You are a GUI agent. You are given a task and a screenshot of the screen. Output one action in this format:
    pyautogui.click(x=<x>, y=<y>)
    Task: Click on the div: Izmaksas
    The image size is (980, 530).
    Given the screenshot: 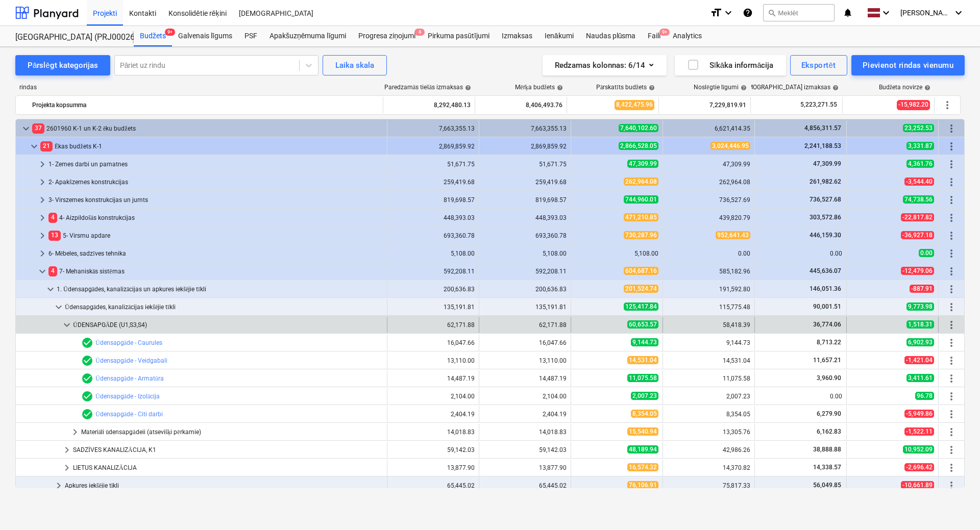 What is the action you would take?
    pyautogui.click(x=517, y=36)
    